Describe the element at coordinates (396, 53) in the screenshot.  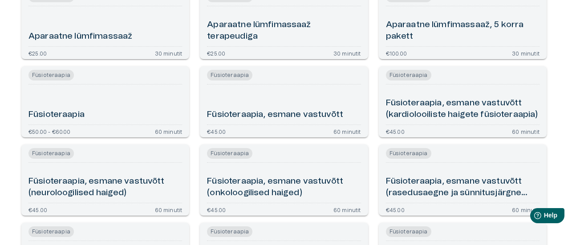
I see `p: €100.00` at that location.